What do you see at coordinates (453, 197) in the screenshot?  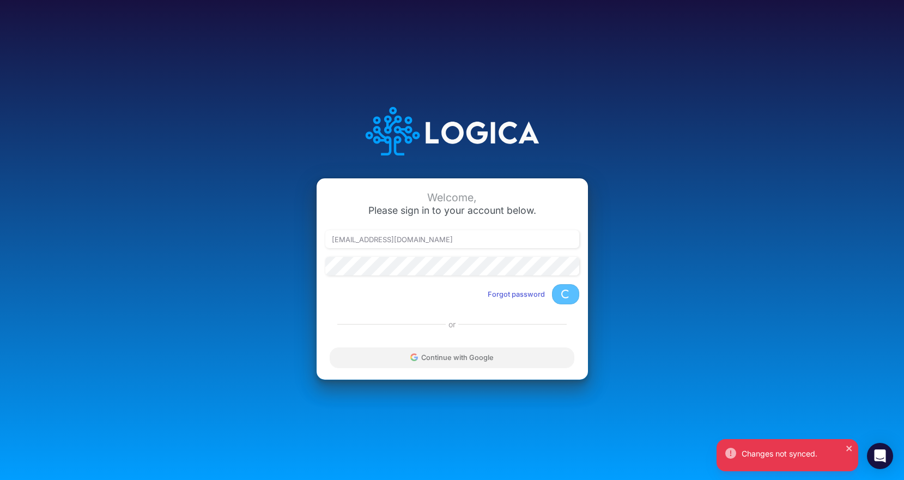 I see `div: Welcome,` at bounding box center [453, 197].